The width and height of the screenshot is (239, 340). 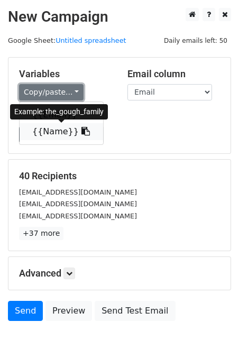 I want to click on h5: Email column, so click(x=173, y=74).